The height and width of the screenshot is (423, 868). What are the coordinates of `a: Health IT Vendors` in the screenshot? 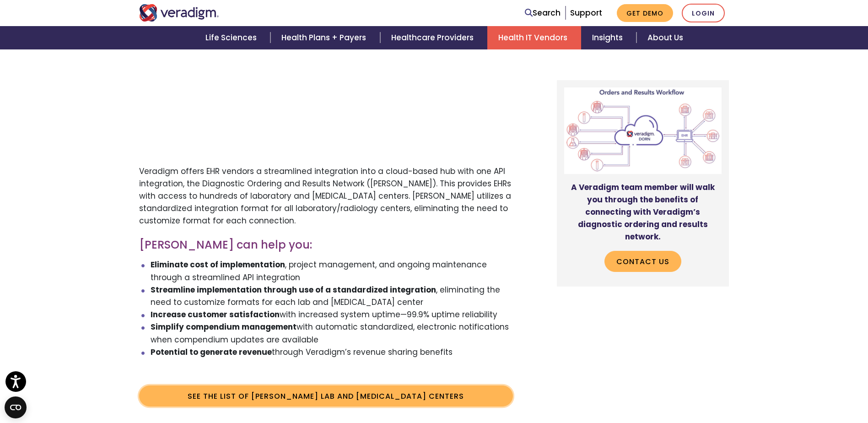 It's located at (534, 38).